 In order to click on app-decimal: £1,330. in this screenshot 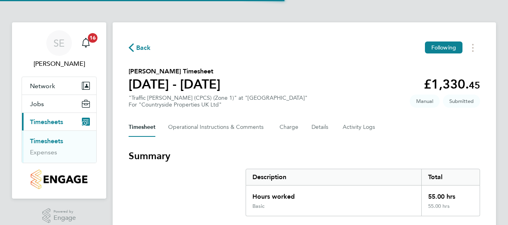, I will do `click(452, 84)`.